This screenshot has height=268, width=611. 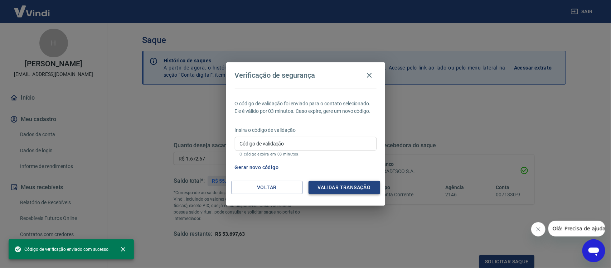 I want to click on button: Validar transação, so click(x=344, y=187).